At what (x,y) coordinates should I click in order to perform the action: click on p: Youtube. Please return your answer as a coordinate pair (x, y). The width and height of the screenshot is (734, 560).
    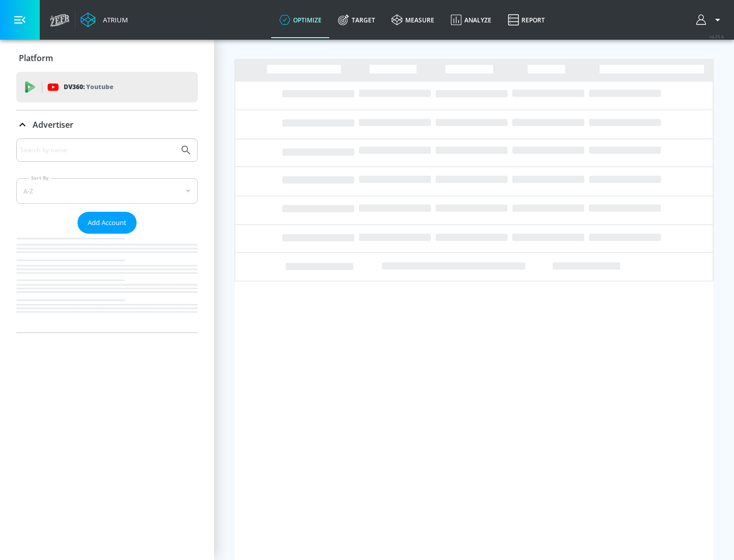
    Looking at the image, I should click on (100, 86).